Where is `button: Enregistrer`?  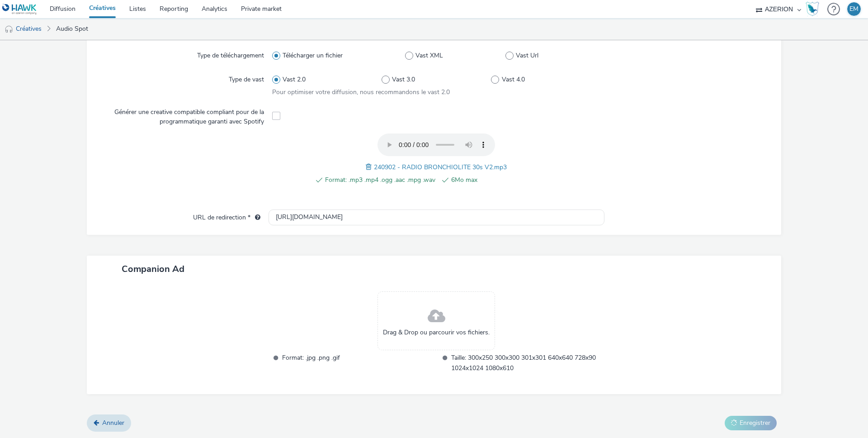 button: Enregistrer is located at coordinates (750, 423).